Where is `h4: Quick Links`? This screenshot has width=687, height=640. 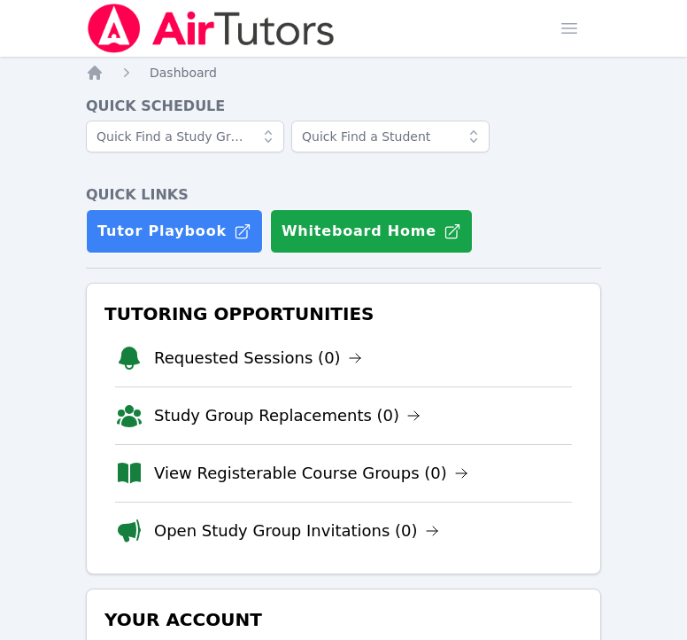
h4: Quick Links is located at coordinates (344, 195).